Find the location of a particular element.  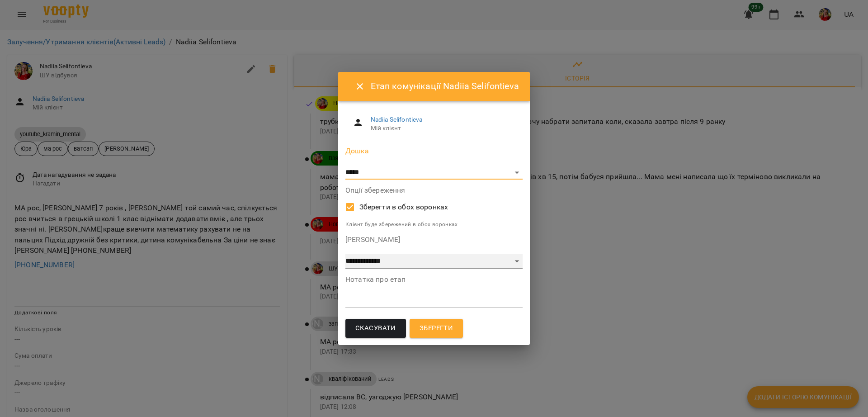

button: Close is located at coordinates (360, 86).